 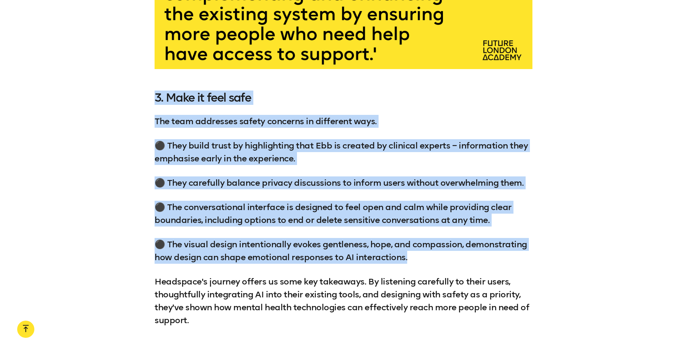 I want to click on p: The team addresses safety concerns in different ways., so click(x=343, y=121).